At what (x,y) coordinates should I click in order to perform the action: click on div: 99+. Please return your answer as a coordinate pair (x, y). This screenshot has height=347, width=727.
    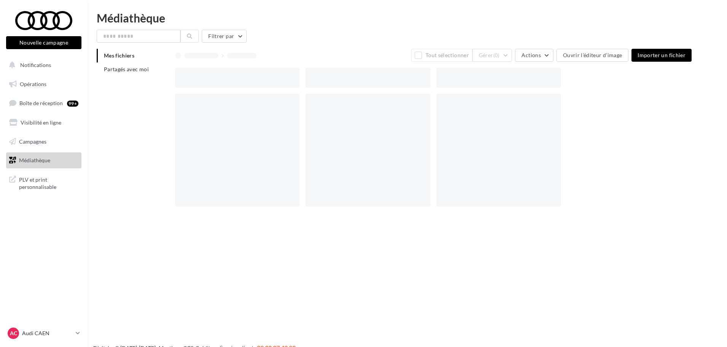
    Looking at the image, I should click on (73, 104).